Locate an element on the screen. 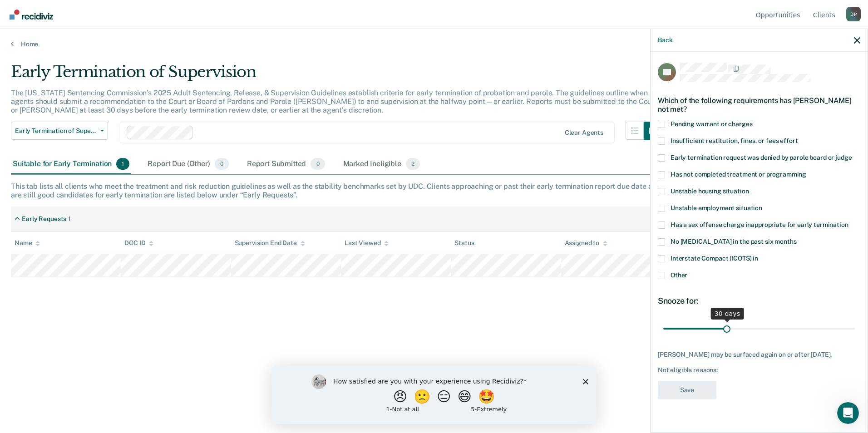  button: 2 is located at coordinates (151, 31).